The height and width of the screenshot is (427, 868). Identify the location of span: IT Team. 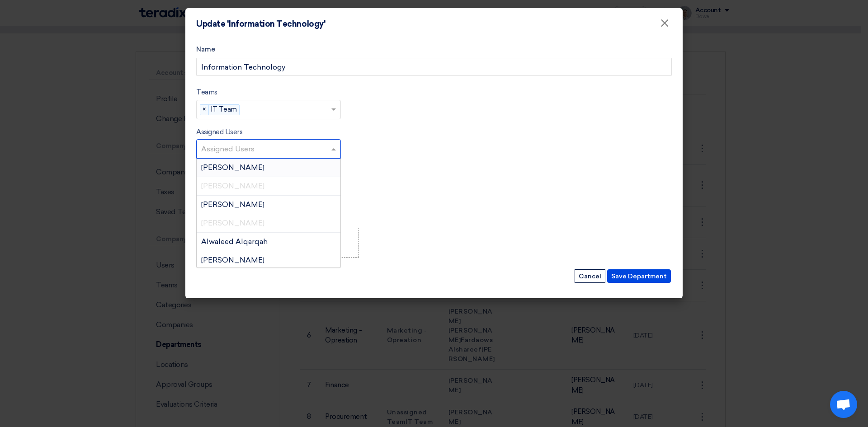
(225, 110).